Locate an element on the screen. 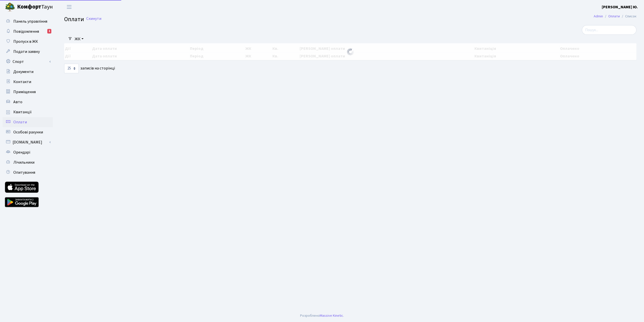  span: Пропуск в ЖК is located at coordinates (25, 41).